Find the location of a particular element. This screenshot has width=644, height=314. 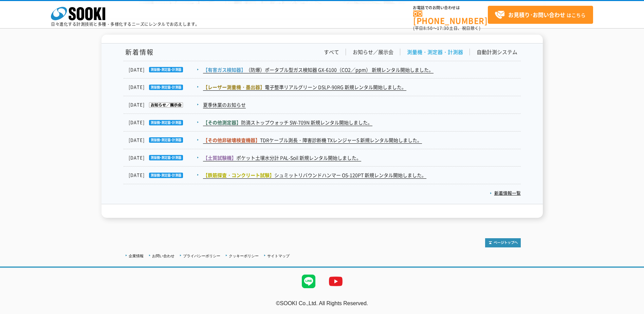

a: お知らせ／展示会 is located at coordinates (373, 52).